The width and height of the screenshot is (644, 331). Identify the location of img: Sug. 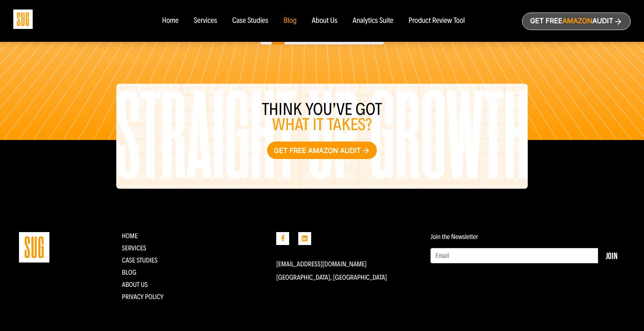
(22, 19).